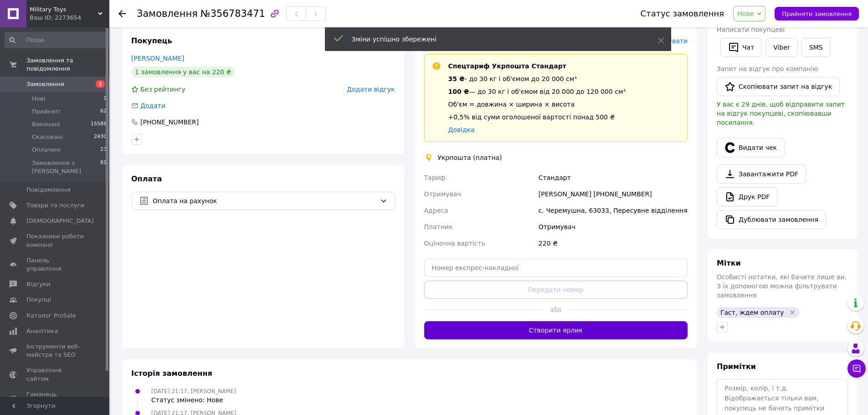  Describe the element at coordinates (741, 47) in the screenshot. I see `button: Чат` at that location.